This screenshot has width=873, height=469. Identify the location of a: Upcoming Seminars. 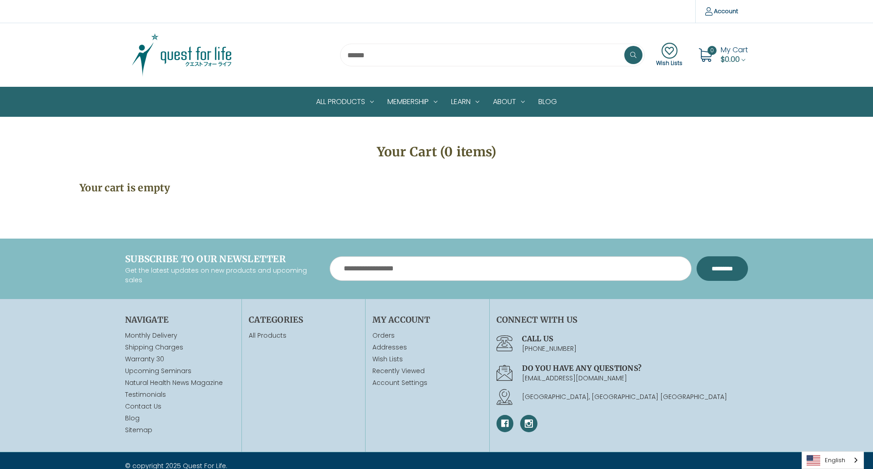
(158, 371).